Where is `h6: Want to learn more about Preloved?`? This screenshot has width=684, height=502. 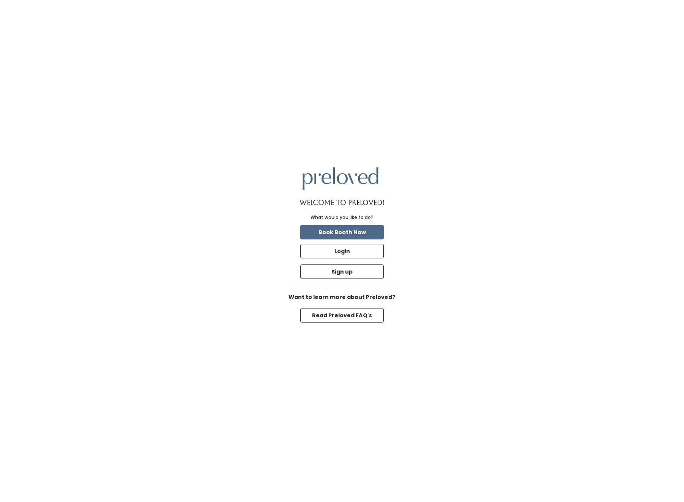
h6: Want to learn more about Preloved? is located at coordinates (342, 297).